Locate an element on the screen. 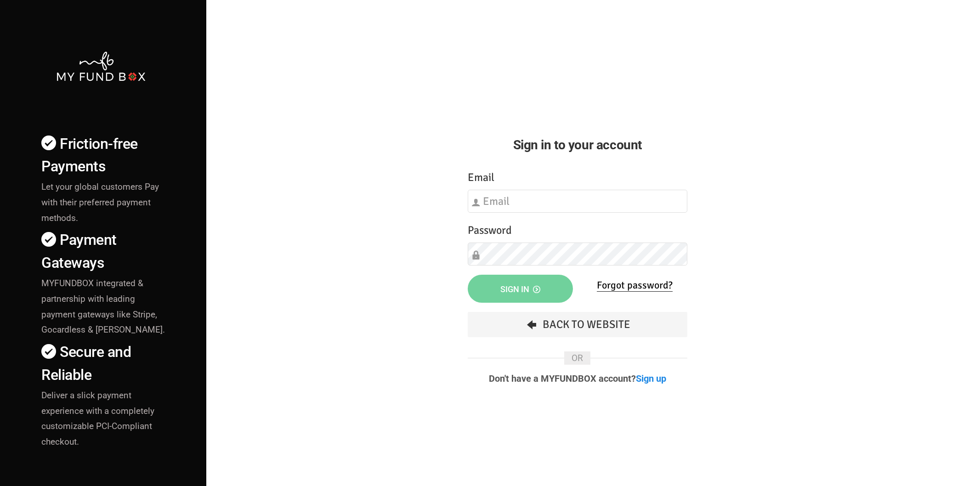  img: mfbwhite.png is located at coordinates (101, 66).